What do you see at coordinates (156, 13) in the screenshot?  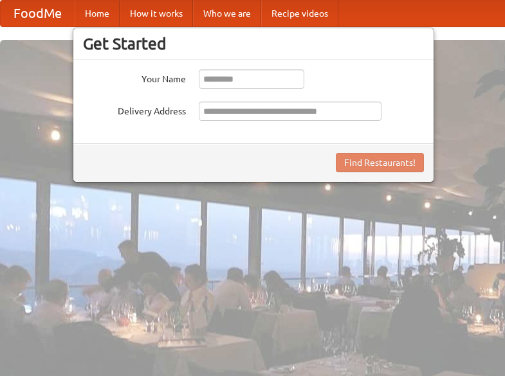 I see `a: How it works` at bounding box center [156, 13].